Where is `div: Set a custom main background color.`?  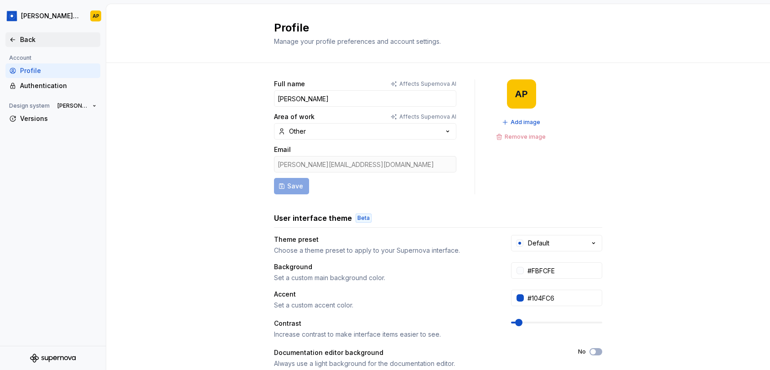
div: Set a custom main background color. is located at coordinates (384, 278).